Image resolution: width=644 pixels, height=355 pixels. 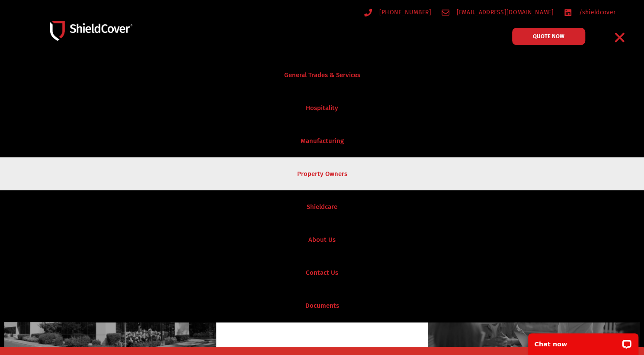 What do you see at coordinates (596, 12) in the screenshot?
I see `span: /shieldcover` at bounding box center [596, 12].